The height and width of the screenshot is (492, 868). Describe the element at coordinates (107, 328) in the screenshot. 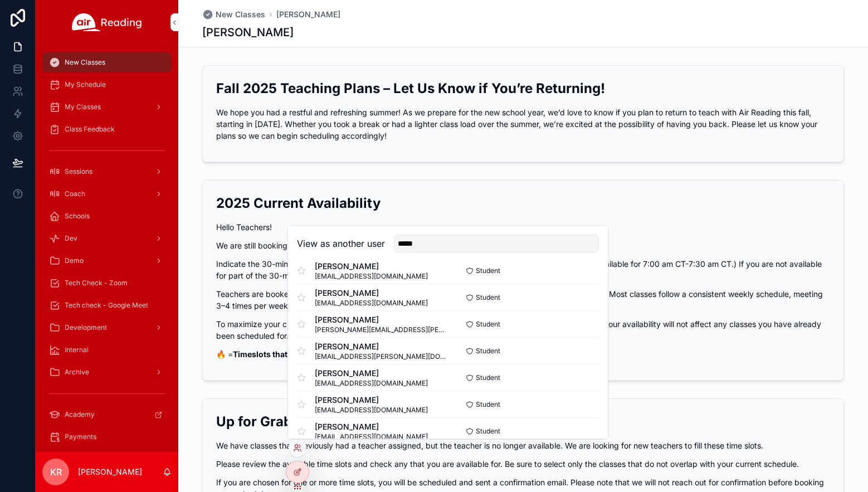

I see `a: Development` at that location.